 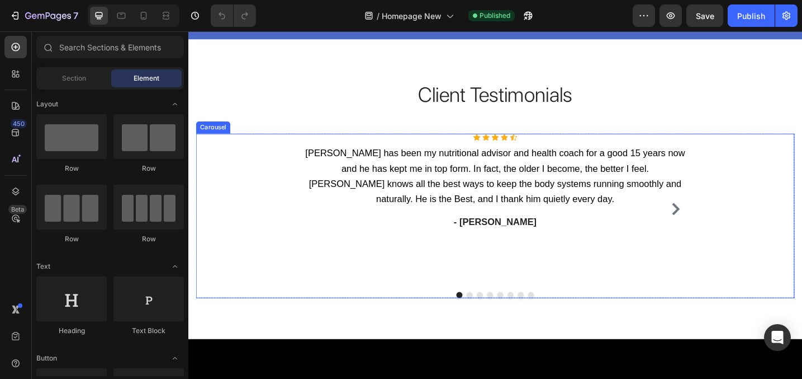 What do you see at coordinates (751, 16) in the screenshot?
I see `div: Publish` at bounding box center [751, 16].